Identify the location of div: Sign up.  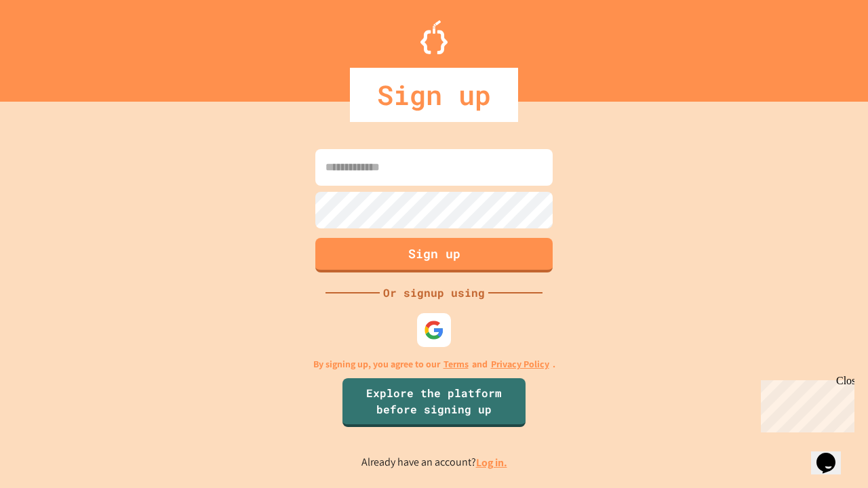
(434, 95).